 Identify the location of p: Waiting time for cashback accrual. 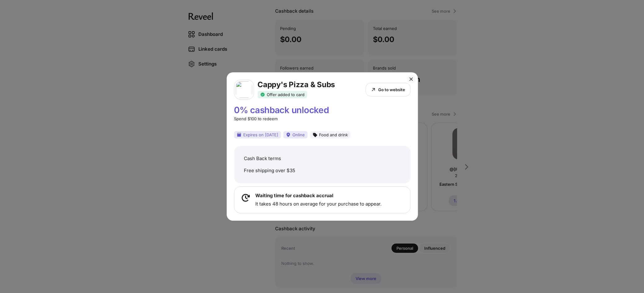
(294, 196).